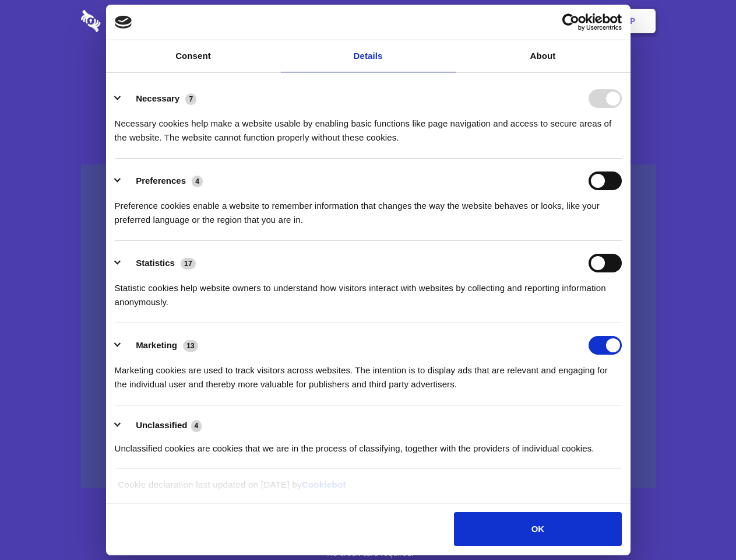 This screenshot has height=560, width=736. I want to click on a: Details, so click(368, 56).